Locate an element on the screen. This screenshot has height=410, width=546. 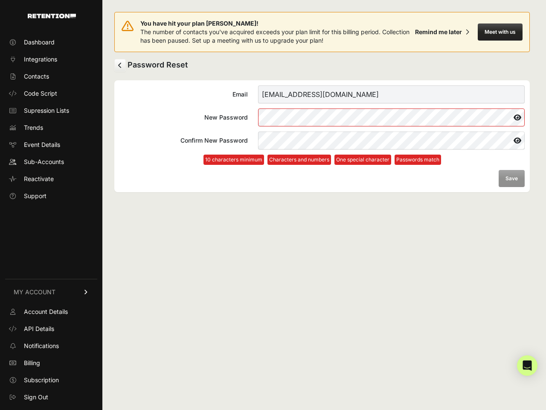
span: MY ACCOUNT is located at coordinates (35, 292).